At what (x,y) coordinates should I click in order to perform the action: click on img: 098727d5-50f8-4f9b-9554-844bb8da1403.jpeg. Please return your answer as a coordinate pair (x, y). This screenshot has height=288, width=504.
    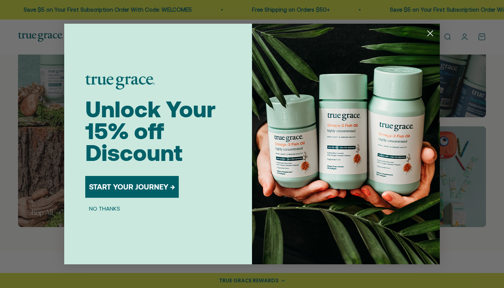
    Looking at the image, I should click on (346, 144).